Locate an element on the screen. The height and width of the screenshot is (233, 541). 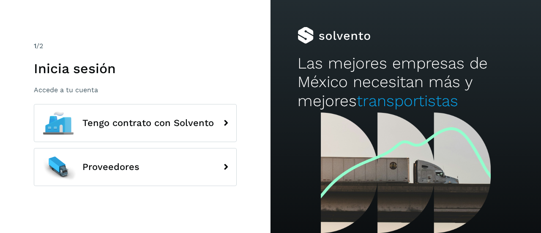
button: Proveedores is located at coordinates (135, 167).